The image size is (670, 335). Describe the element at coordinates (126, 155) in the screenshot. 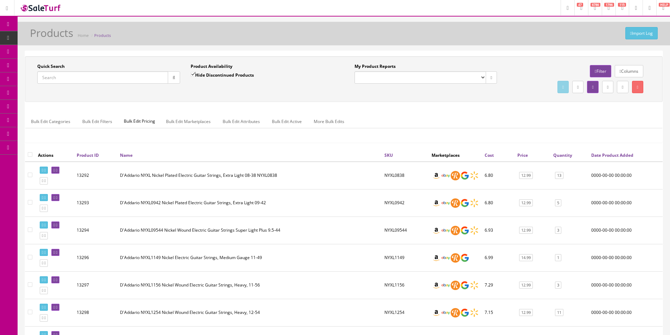

I see `a: Name` at that location.